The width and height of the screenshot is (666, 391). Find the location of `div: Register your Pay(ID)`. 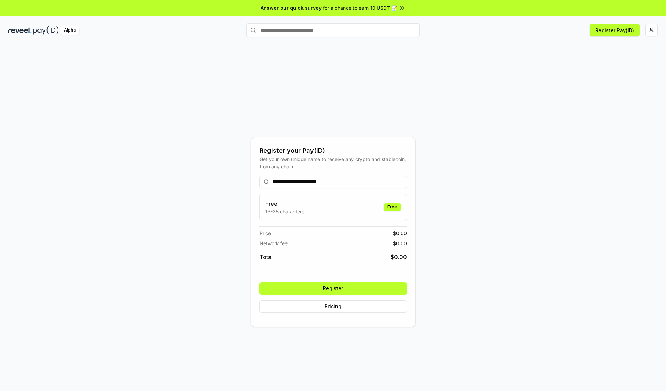

div: Register your Pay(ID) is located at coordinates (333, 151).